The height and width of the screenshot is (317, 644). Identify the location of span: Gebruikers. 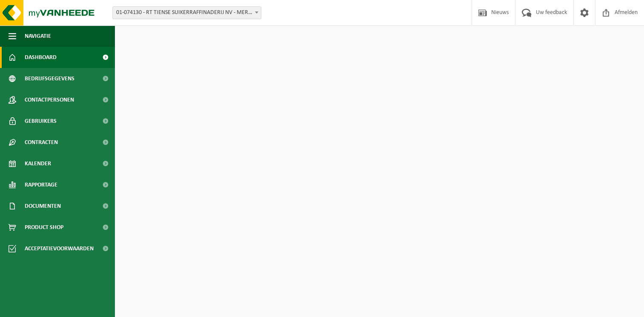
(41, 121).